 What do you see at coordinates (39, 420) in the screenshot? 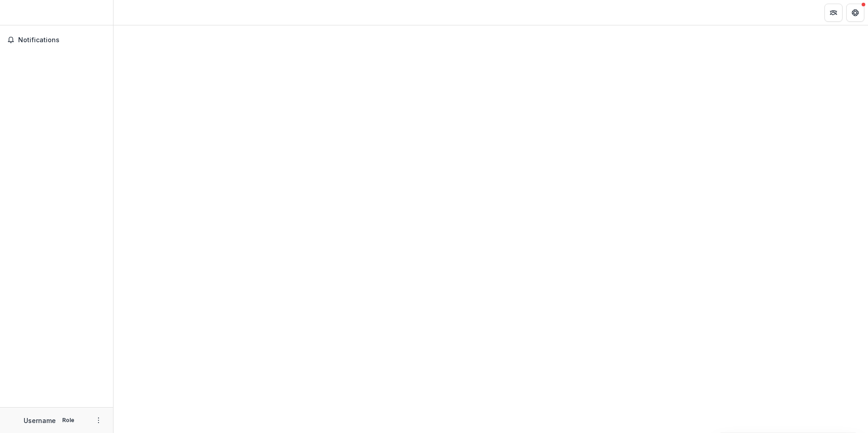
I see `p: Username` at bounding box center [39, 420].